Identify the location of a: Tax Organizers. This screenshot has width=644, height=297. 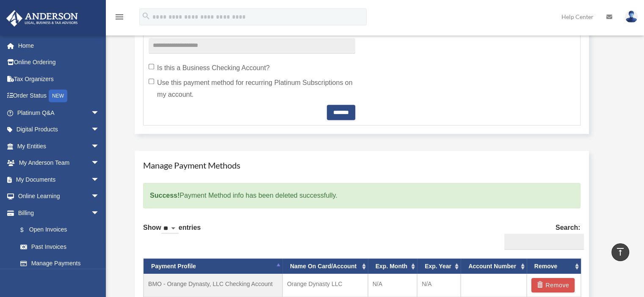
(59, 79).